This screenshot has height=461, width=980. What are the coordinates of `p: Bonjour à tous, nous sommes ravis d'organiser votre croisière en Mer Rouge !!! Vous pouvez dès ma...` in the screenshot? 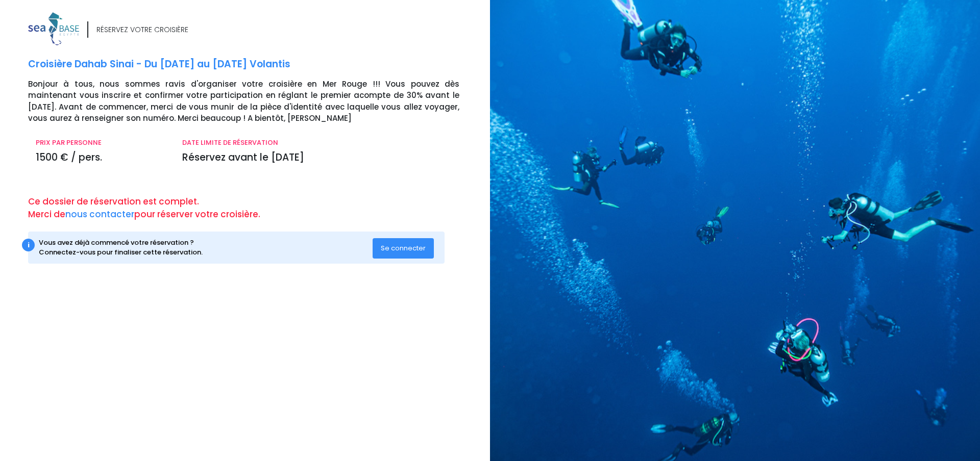 It's located at (256, 101).